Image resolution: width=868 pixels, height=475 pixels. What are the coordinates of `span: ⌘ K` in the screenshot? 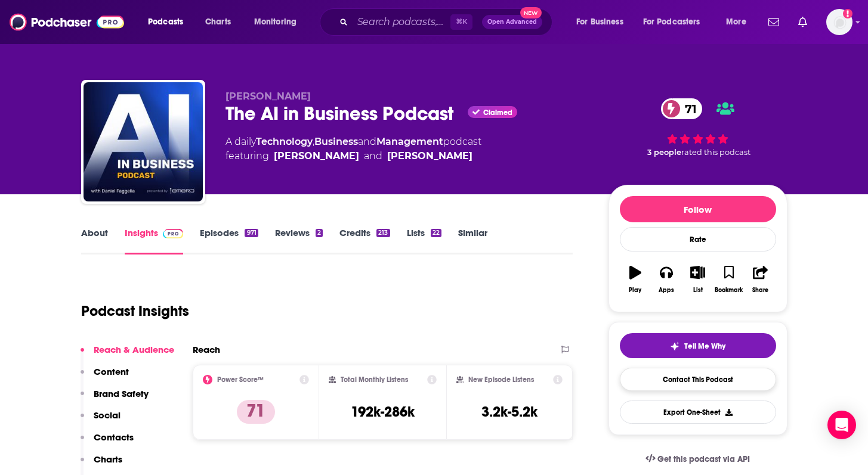 It's located at (461, 22).